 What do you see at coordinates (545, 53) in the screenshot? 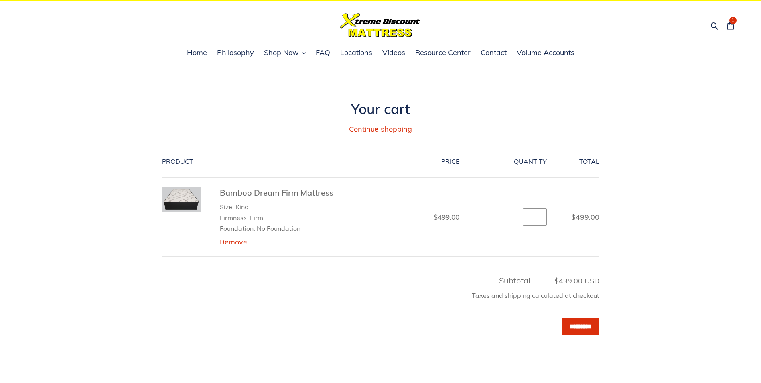
I see `span: Volume Accounts` at bounding box center [545, 53].